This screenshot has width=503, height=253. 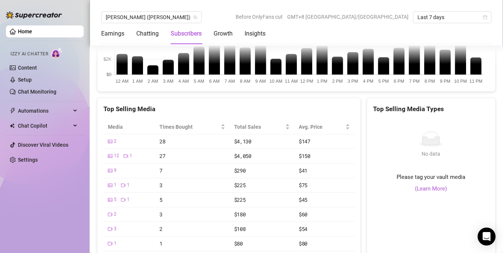 What do you see at coordinates (195, 17) in the screenshot?
I see `span: team` at bounding box center [195, 17].